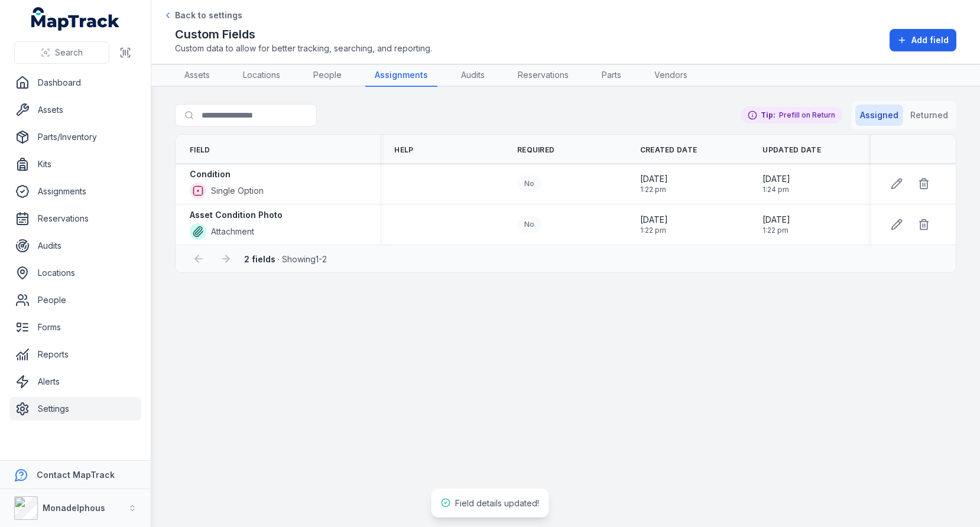  What do you see at coordinates (791, 150) in the screenshot?
I see `span: Updated Date` at bounding box center [791, 150].